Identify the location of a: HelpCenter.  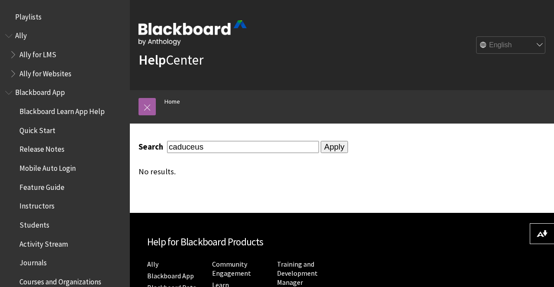
(171, 60).